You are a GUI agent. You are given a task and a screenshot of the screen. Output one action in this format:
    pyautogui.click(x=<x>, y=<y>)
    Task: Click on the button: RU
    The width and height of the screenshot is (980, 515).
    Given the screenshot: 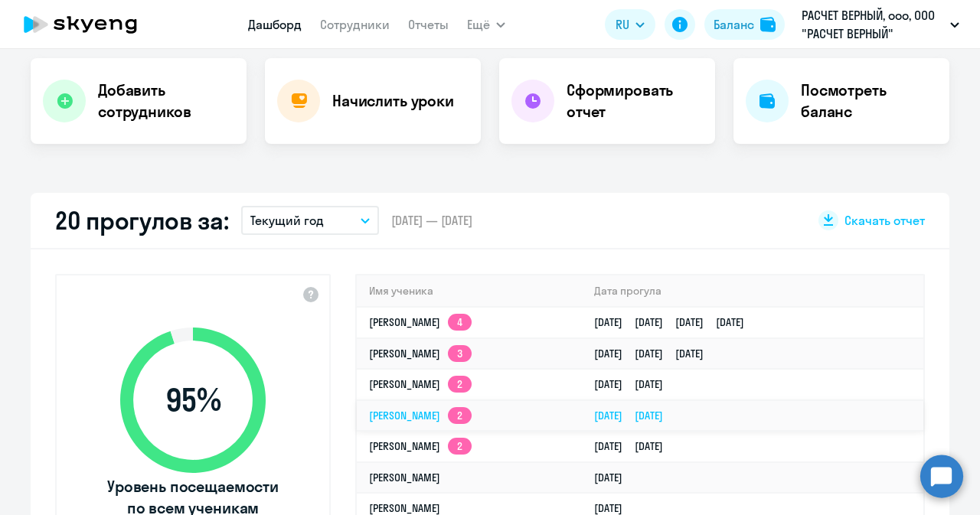 What is the action you would take?
    pyautogui.click(x=630, y=24)
    